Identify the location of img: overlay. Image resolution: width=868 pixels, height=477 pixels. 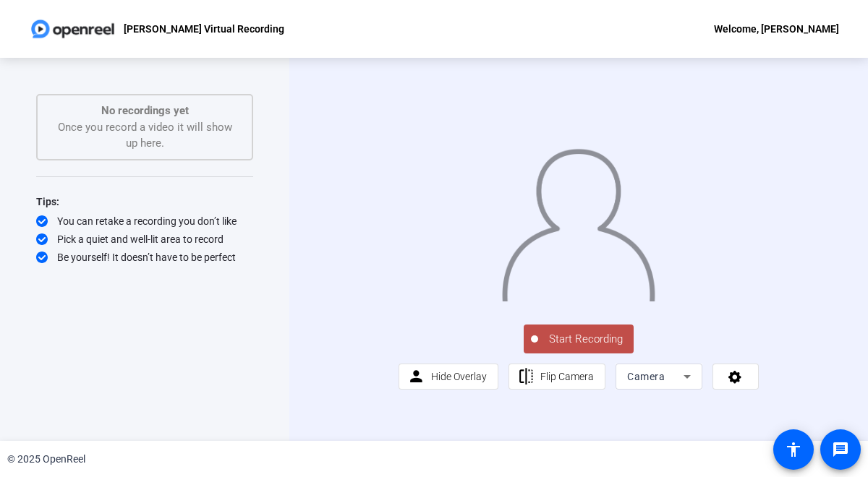
(578, 220).